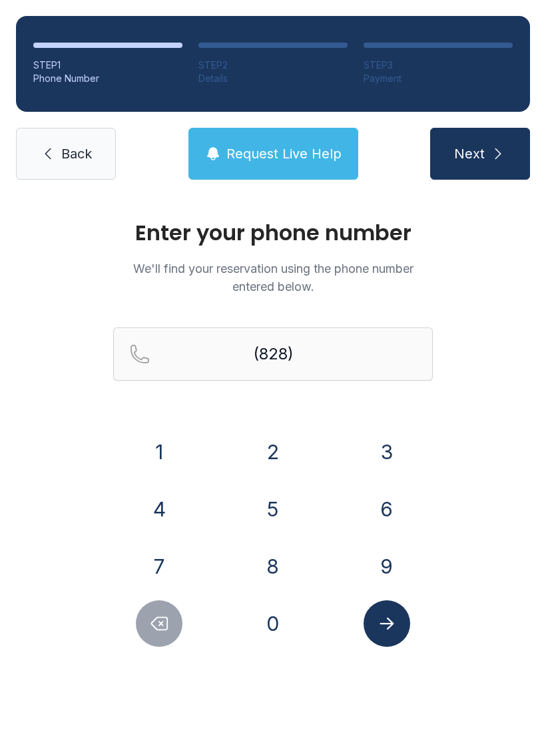 This screenshot has height=756, width=546. What do you see at coordinates (387, 452) in the screenshot?
I see `button: 3` at bounding box center [387, 452].